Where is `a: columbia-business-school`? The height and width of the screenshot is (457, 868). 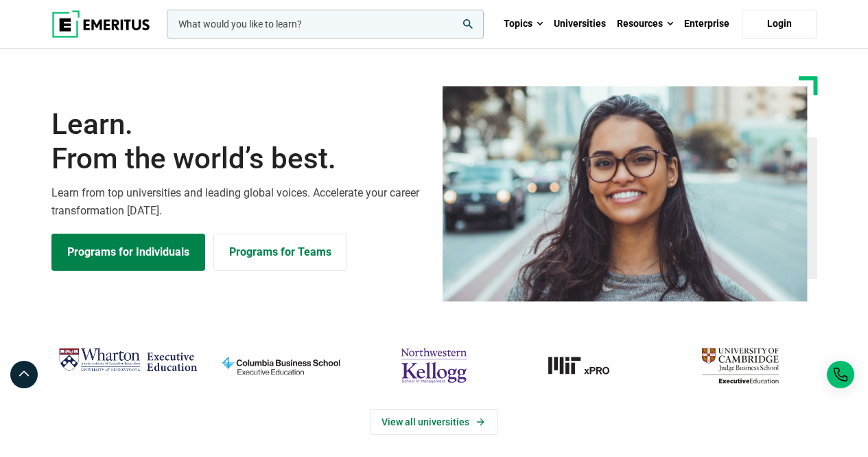
a: columbia-business-school is located at coordinates (280, 365).